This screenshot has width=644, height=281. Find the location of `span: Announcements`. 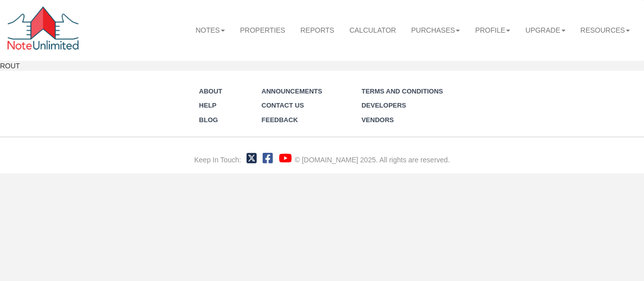

span: Announcements is located at coordinates (292, 91).